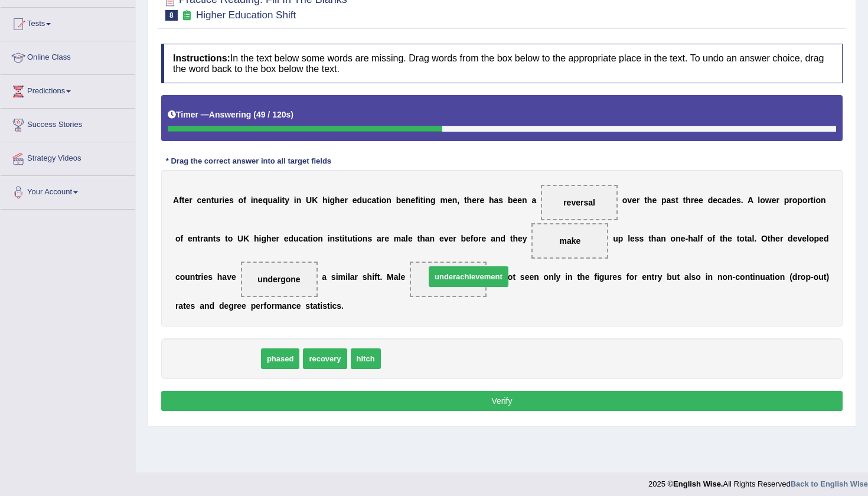  I want to click on span: Drop target, so click(579, 203).